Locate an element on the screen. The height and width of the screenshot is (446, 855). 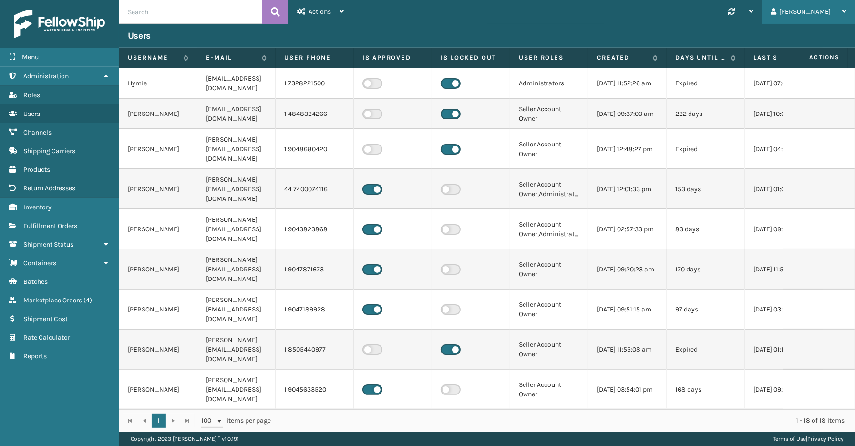
span: Administration is located at coordinates (46, 76).